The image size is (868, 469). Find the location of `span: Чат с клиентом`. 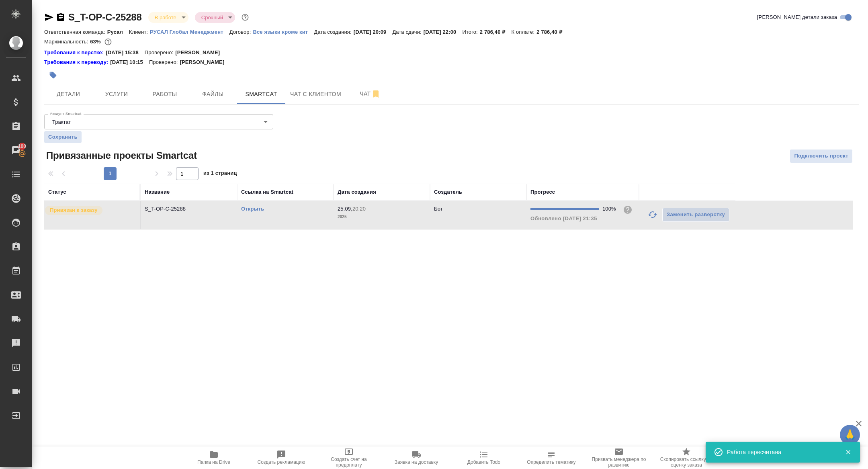

span: Чат с клиентом is located at coordinates (315, 94).